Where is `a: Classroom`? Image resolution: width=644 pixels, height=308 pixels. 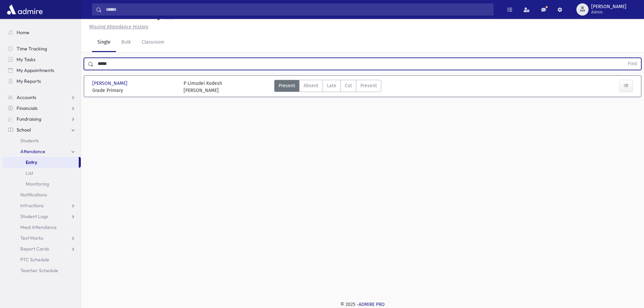
a: Classroom is located at coordinates (153, 43).